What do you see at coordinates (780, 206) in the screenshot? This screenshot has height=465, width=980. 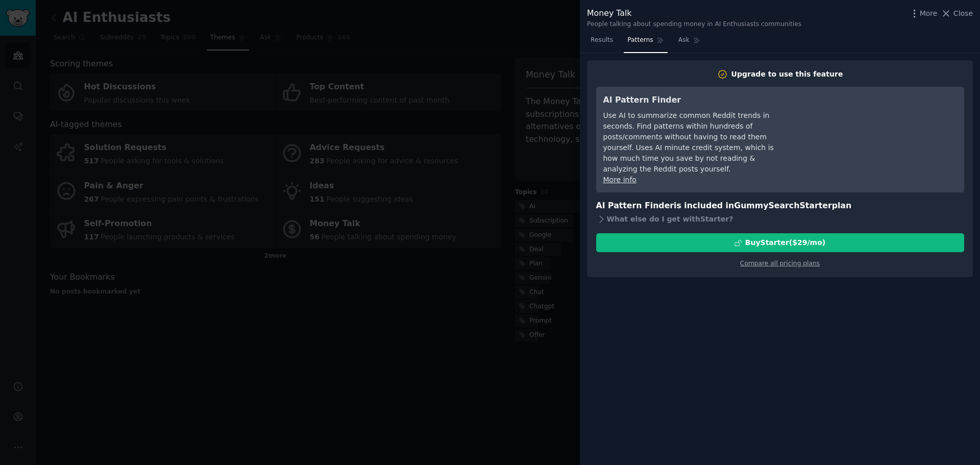 I see `h3: AI Pattern Finder is included in plan` at bounding box center [780, 206].